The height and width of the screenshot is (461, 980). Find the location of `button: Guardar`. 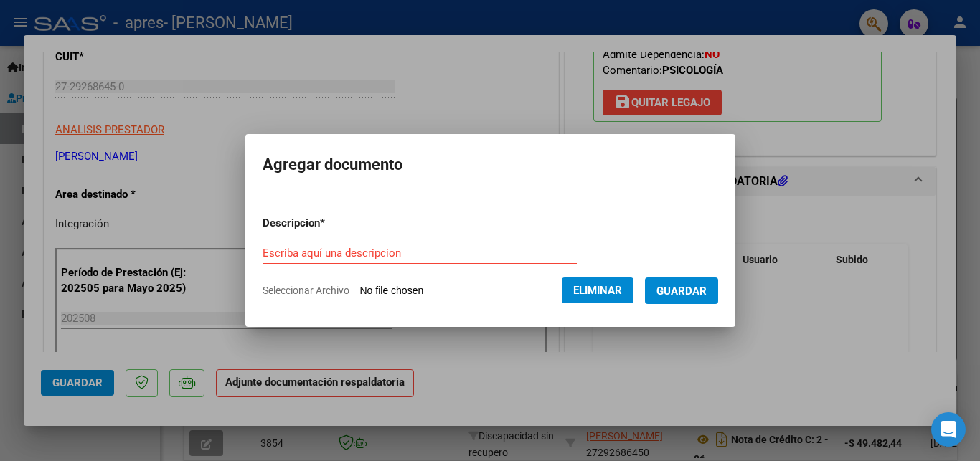

button: Guardar is located at coordinates (682, 290).